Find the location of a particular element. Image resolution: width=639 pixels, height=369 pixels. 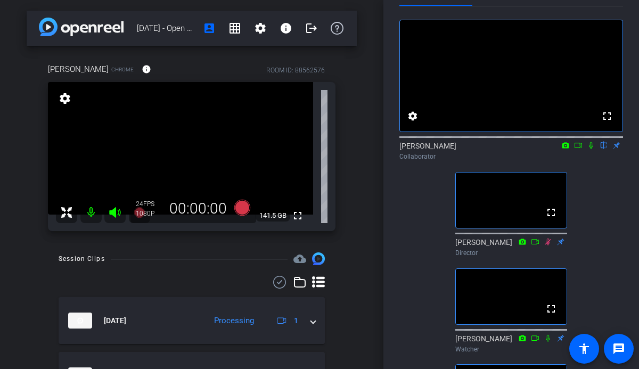

mat-icon: accessibility is located at coordinates (584, 349).